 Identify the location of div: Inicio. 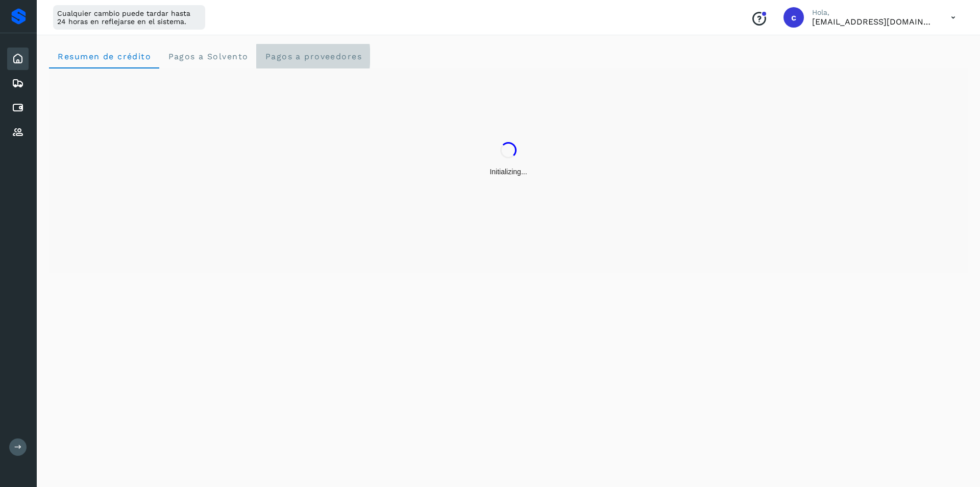
(18, 59).